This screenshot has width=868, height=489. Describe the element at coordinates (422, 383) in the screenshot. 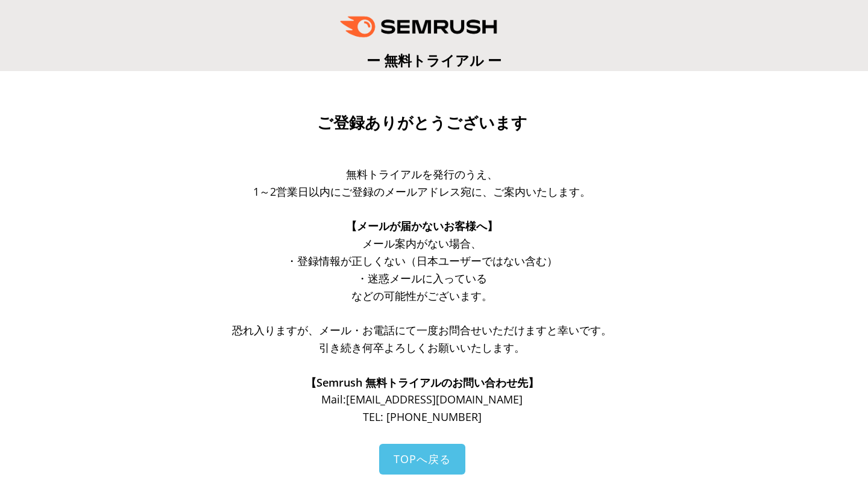

I see `span: 【Semrush 無料トライアルのお問い合わせ先】` at that location.